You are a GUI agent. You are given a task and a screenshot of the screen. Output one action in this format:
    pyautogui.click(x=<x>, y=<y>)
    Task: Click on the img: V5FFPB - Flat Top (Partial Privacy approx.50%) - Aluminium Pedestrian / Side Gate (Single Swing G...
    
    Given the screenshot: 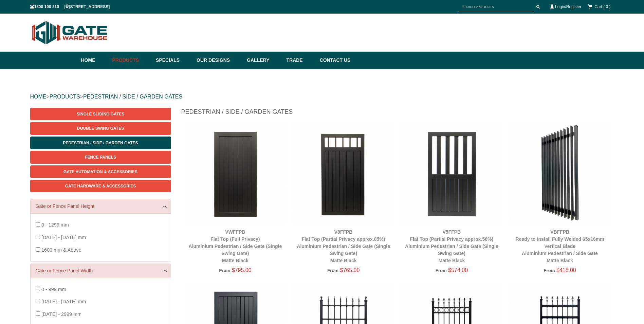 What is the action you would take?
    pyautogui.click(x=452, y=173)
    